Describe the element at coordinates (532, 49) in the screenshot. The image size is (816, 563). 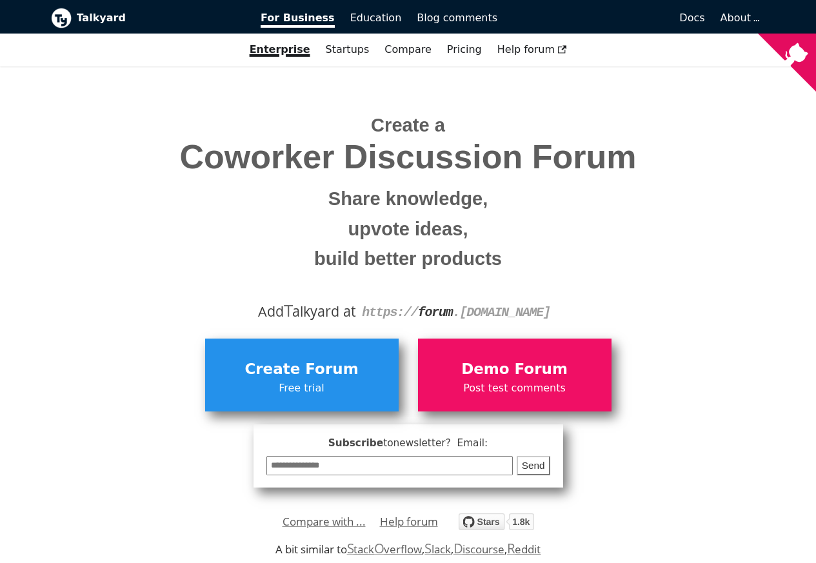
I see `span: Help forum` at that location.